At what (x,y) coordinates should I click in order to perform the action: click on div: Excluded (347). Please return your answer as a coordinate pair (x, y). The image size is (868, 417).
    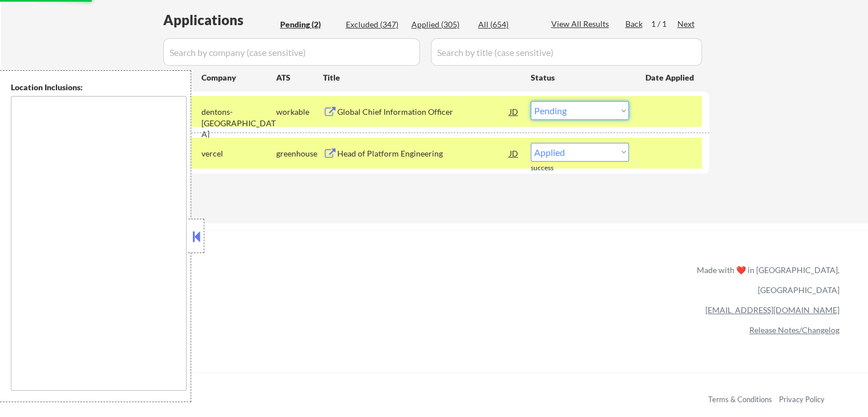
    Looking at the image, I should click on (374, 25).